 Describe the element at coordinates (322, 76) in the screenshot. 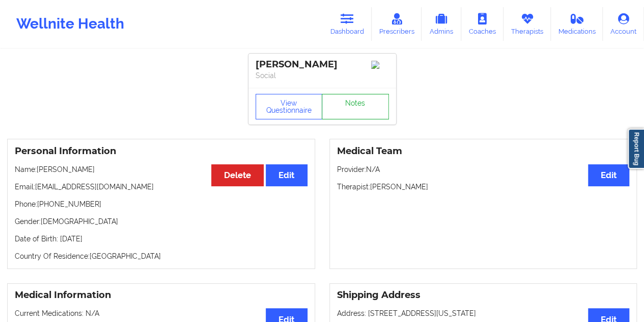

I see `p: Social` at that location.